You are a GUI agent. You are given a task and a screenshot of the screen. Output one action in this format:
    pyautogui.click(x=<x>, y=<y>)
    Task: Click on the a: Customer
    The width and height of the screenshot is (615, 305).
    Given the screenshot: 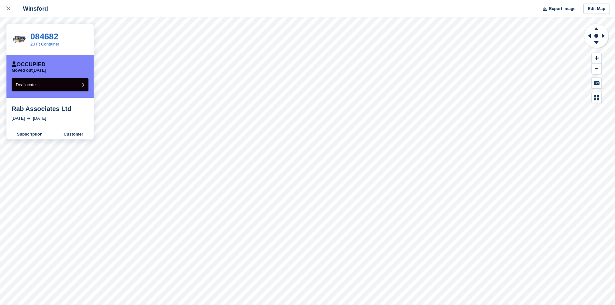 What is the action you would take?
    pyautogui.click(x=73, y=134)
    